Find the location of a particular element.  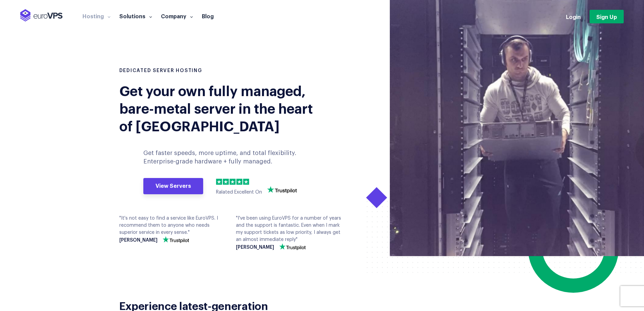

img: 1 is located at coordinates (219, 181).